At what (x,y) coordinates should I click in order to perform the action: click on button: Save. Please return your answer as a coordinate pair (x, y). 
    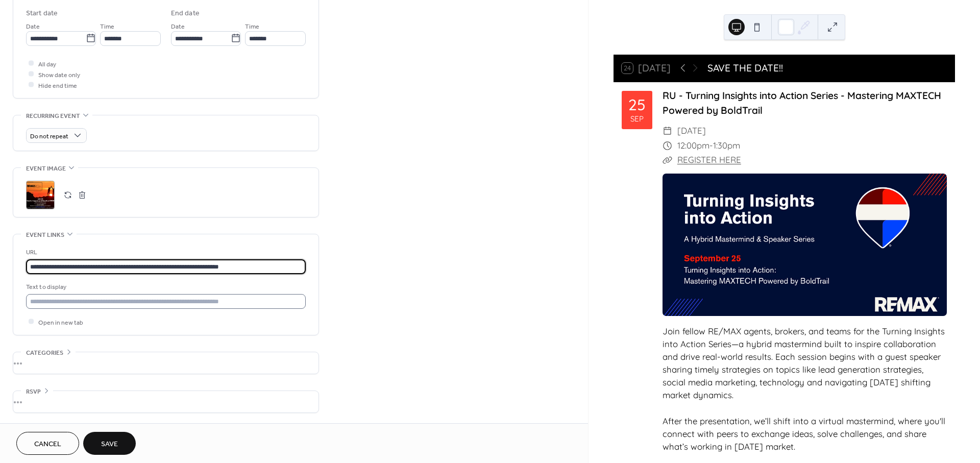
    Looking at the image, I should click on (110, 443).